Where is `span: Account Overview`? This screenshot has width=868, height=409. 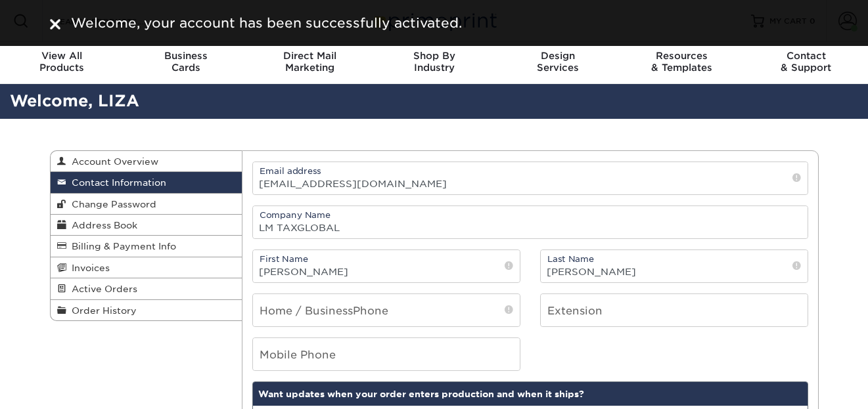 span: Account Overview is located at coordinates (112, 162).